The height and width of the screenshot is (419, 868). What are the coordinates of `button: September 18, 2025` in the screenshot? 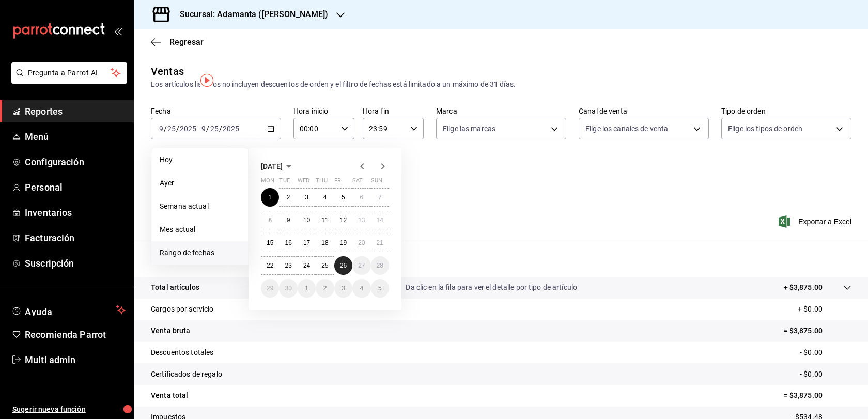 It's located at (325, 242).